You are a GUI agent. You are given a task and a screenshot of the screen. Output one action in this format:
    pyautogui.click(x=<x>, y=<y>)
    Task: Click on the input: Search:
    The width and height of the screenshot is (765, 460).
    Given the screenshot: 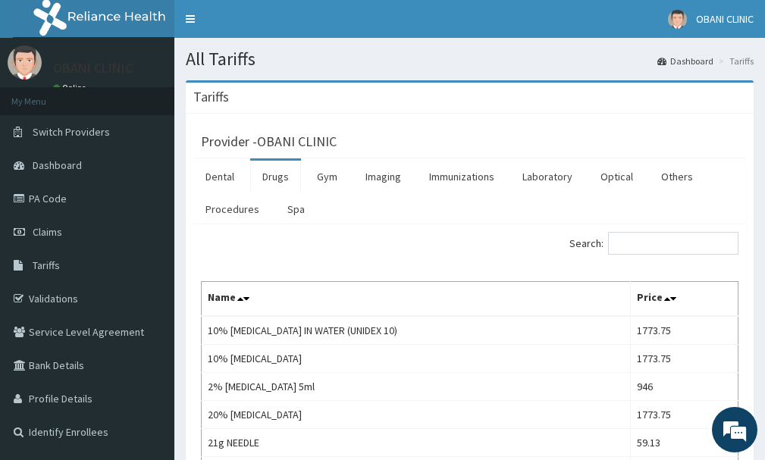 What is the action you would take?
    pyautogui.click(x=674, y=244)
    